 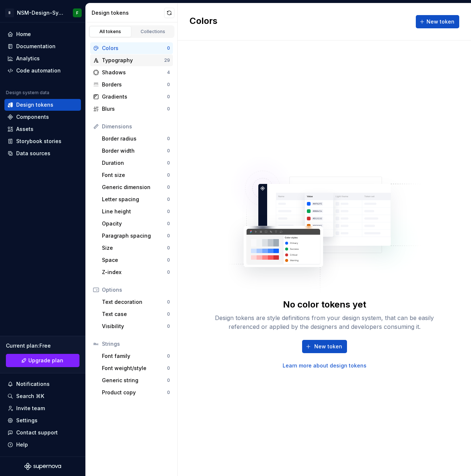 I want to click on a: Letter spacing0, so click(x=136, y=199).